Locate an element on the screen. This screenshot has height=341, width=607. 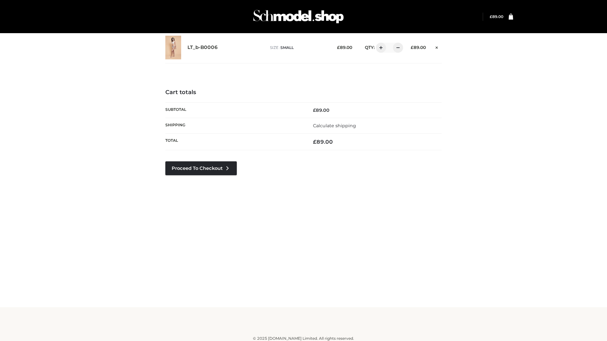
a: Schmodel Admin 964 is located at coordinates (298, 16).